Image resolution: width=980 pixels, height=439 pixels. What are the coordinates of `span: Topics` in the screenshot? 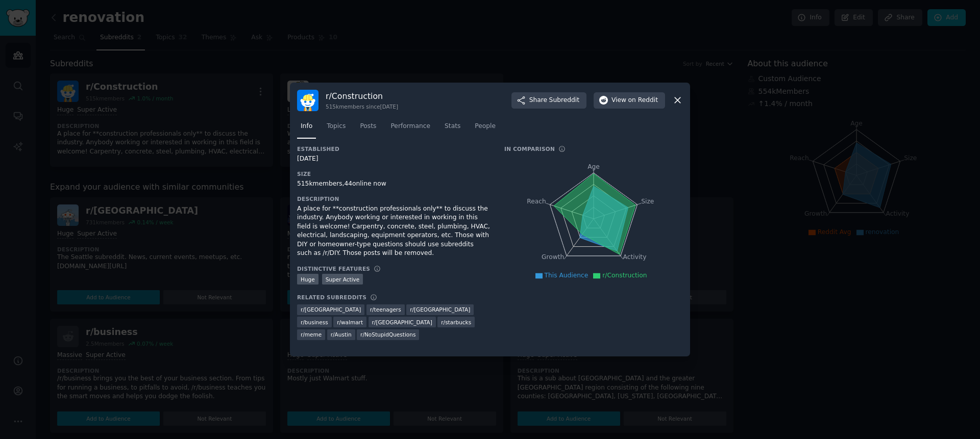 It's located at (336, 126).